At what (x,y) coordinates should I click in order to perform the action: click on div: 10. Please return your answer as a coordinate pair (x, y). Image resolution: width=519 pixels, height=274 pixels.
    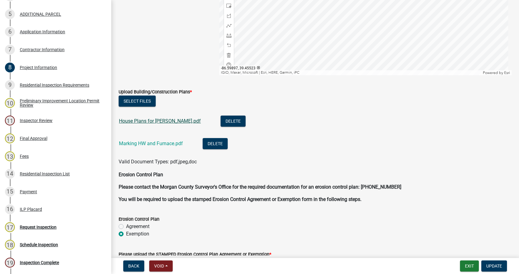
    Looking at the image, I should click on (10, 103).